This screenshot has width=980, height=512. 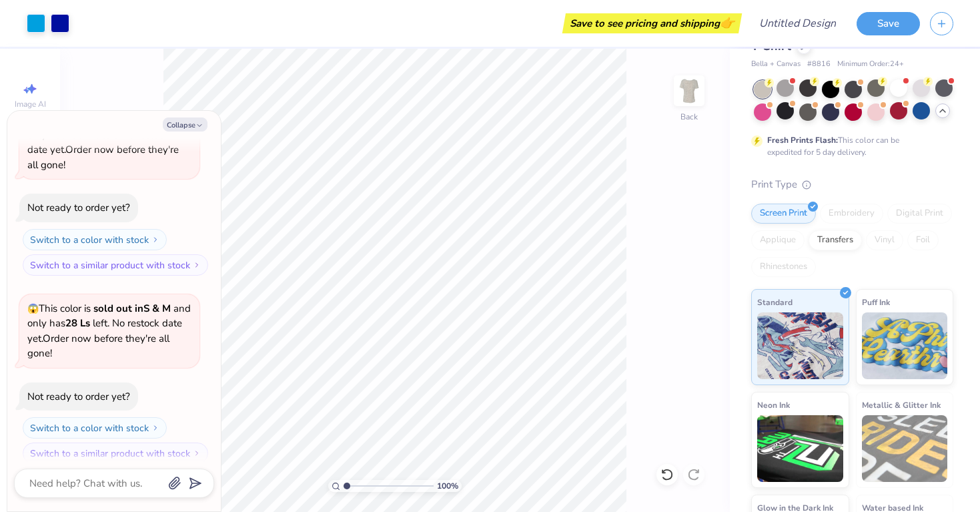 What do you see at coordinates (689, 90) in the screenshot?
I see `img: Back` at bounding box center [689, 90].